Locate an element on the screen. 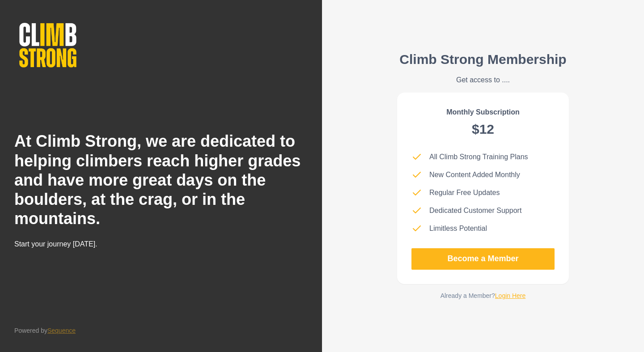 The height and width of the screenshot is (352, 644). h2: $12 is located at coordinates (483, 130).